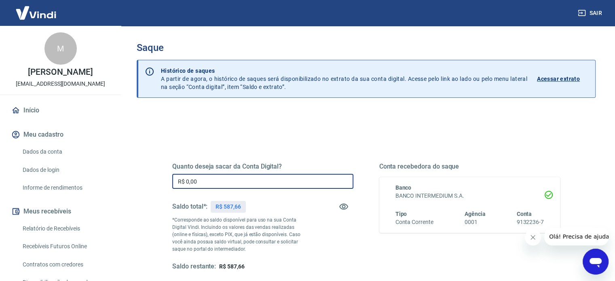  What do you see at coordinates (60, 211) in the screenshot?
I see `button: Meus recebíveis` at bounding box center [60, 211].